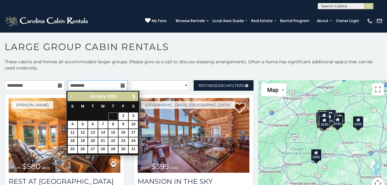  I want to click on a: 21, so click(103, 141).